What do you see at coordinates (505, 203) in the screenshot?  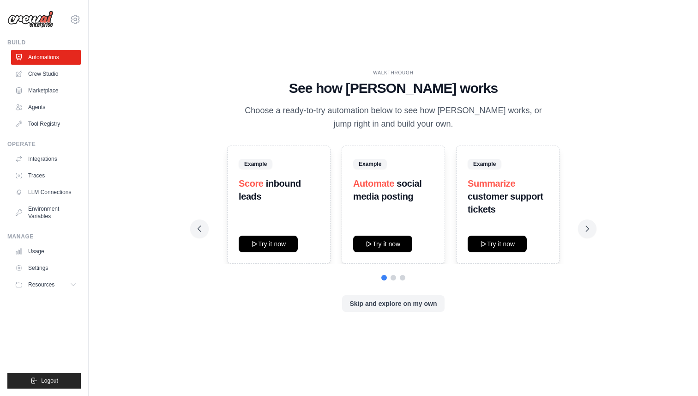 I see `strong: customer support tickets` at bounding box center [505, 203].